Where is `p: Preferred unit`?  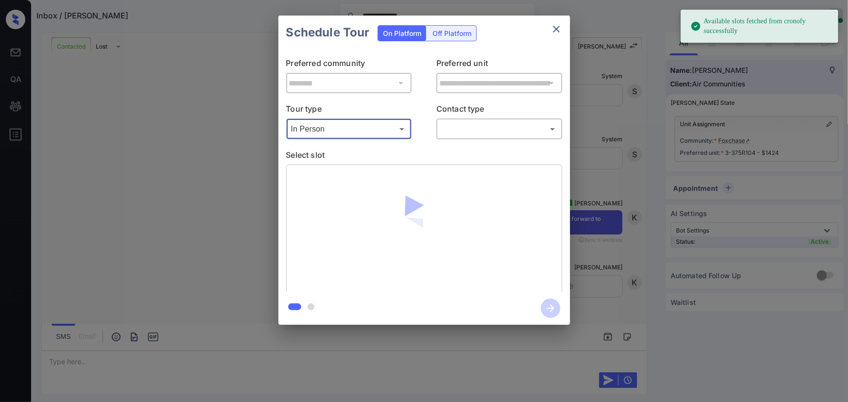 p: Preferred unit is located at coordinates (499, 65).